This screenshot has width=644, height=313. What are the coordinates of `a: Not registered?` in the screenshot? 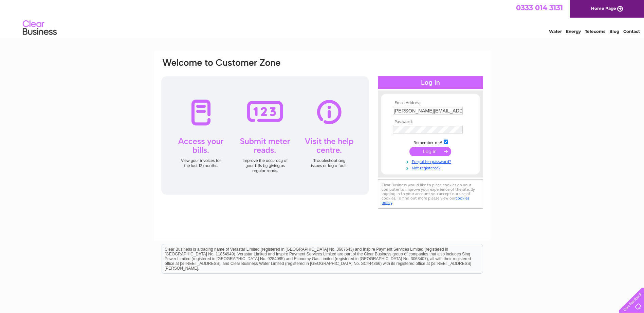 It's located at (431, 167).